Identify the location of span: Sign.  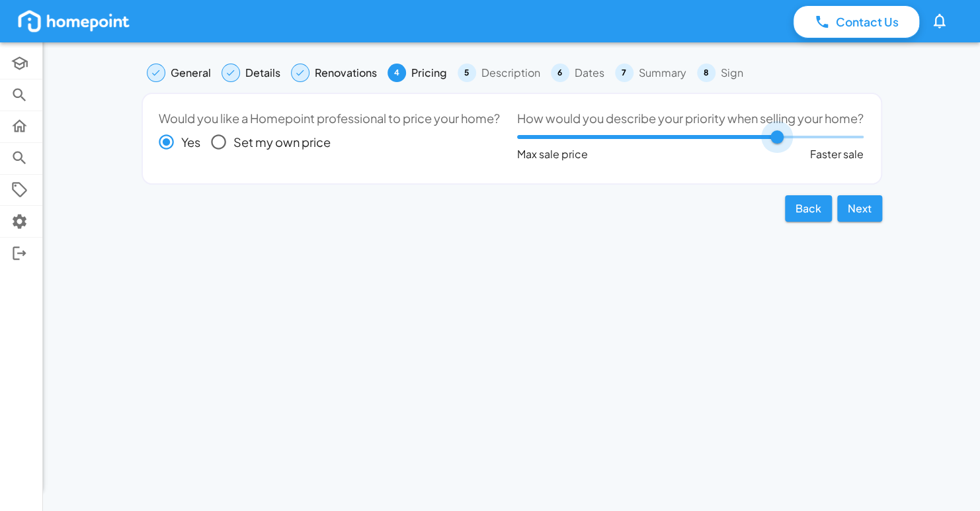
(732, 73).